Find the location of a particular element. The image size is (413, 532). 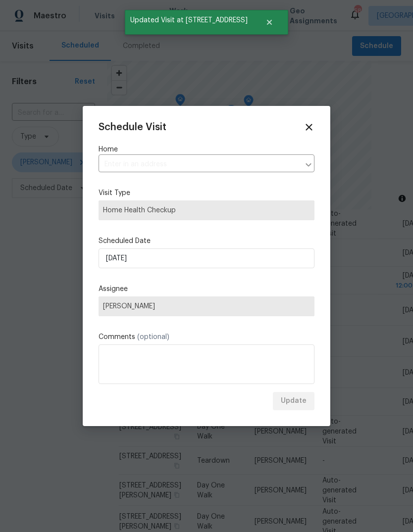

label: Scheduled Date is located at coordinates (206, 241).